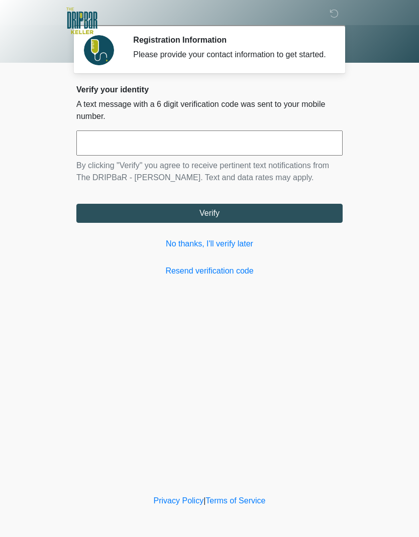 This screenshot has height=537, width=419. I want to click on img: The DRIPBaR - Keller Logo, so click(82, 21).